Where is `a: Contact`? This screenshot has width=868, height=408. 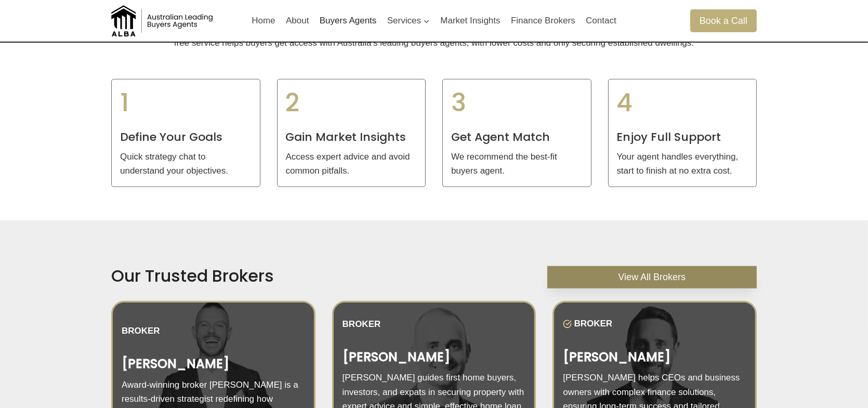
a: Contact is located at coordinates (601, 21).